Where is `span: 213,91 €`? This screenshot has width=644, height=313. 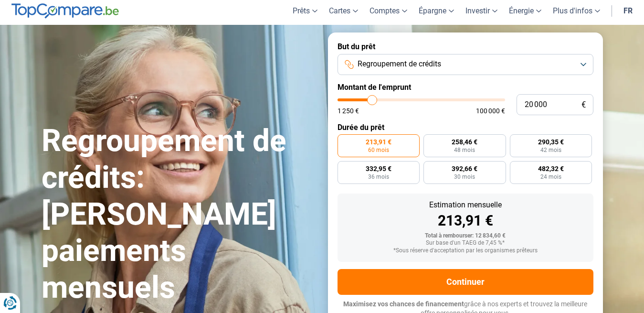 span: 213,91 € is located at coordinates (378, 142).